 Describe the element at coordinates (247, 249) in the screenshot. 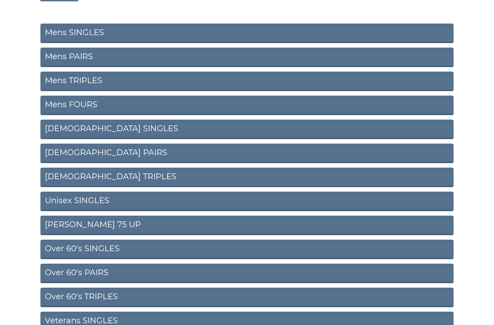

I see `a: Over 60's SINGLES` at that location.